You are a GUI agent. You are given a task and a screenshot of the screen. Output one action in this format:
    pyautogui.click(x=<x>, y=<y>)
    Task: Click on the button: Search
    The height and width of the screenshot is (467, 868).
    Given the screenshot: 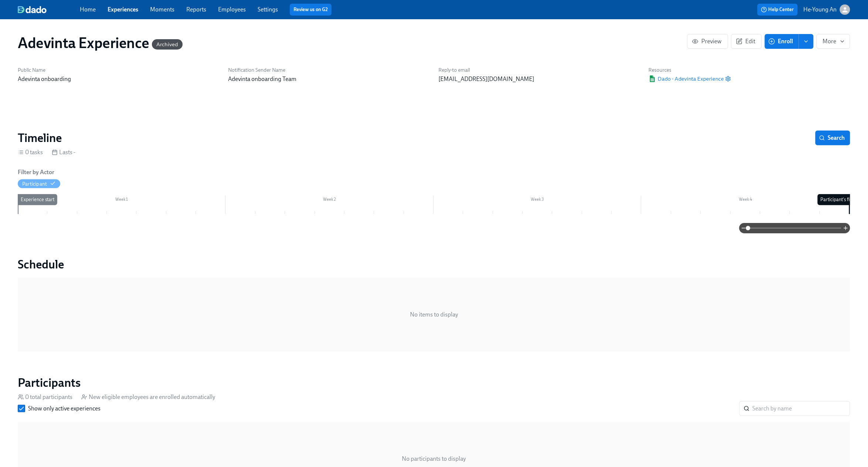 What is the action you would take?
    pyautogui.click(x=832, y=138)
    